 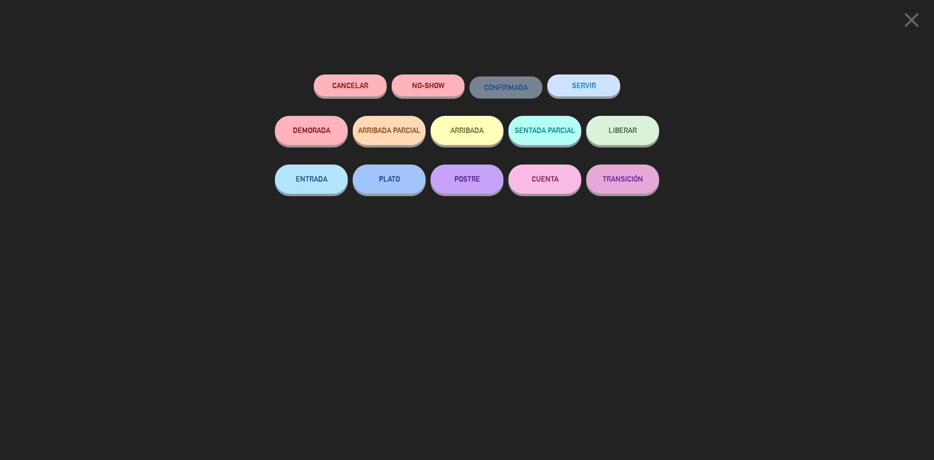 I want to click on button: SERVIR, so click(x=584, y=85).